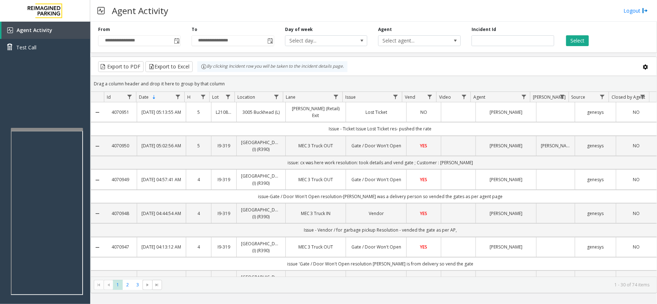 This screenshot has height=304, width=657. I want to click on div: Data table, so click(374, 184).